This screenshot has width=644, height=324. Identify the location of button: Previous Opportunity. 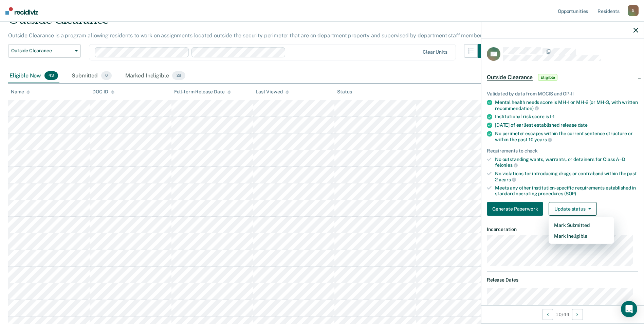
(548, 314).